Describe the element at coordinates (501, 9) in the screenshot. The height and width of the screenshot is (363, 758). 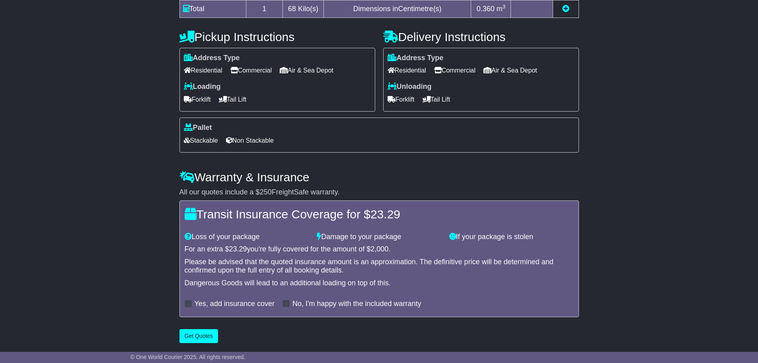
I see `span: m` at that location.